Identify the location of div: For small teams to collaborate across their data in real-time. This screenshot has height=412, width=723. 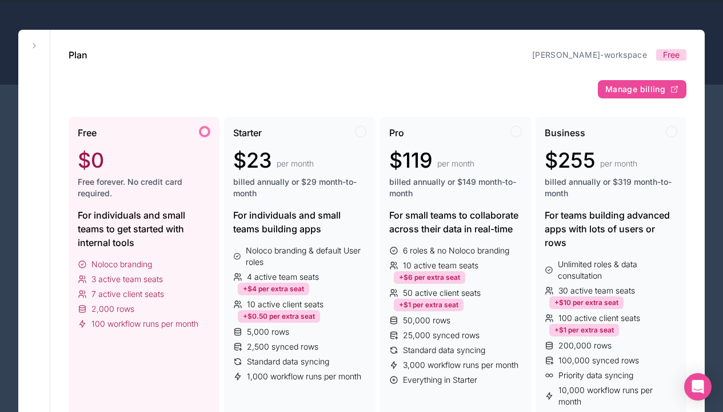
(456, 222).